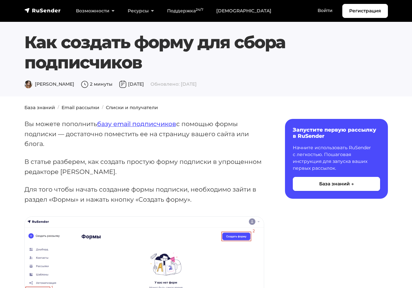 The width and height of the screenshot is (412, 288). Describe the element at coordinates (336, 184) in the screenshot. I see `button: База знаний →` at that location.